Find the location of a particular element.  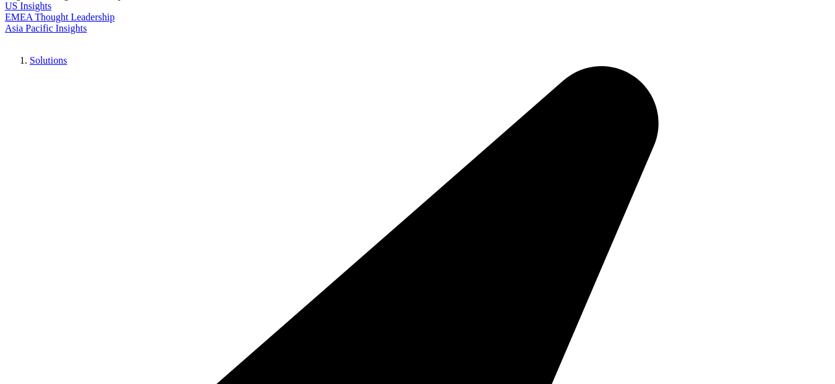

a: Solutions is located at coordinates (48, 60).